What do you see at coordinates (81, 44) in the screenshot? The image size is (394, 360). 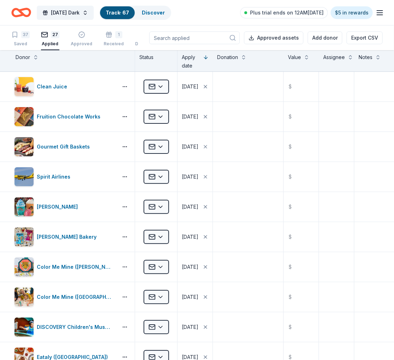 I see `div: Approved` at bounding box center [81, 44].